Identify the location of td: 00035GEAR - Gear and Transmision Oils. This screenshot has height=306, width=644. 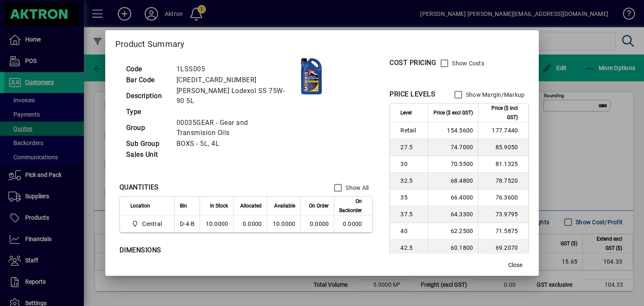
(235, 128).